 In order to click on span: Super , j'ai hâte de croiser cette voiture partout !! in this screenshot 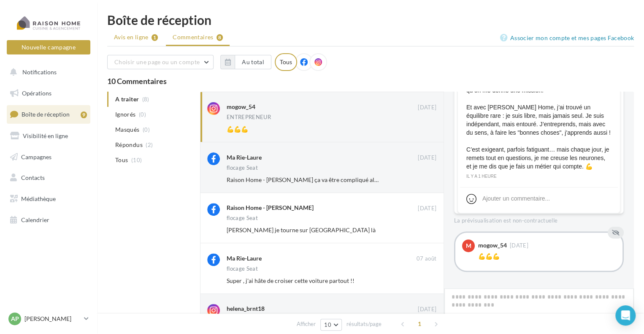, I will do `click(290, 280)`.